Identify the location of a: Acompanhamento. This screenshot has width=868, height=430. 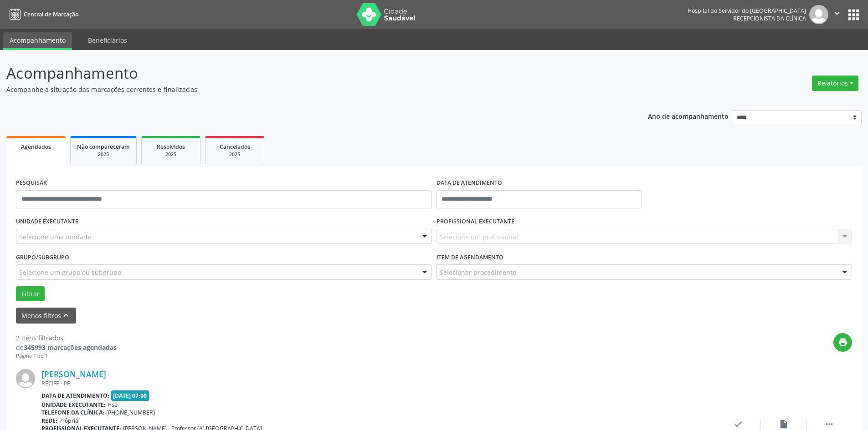
(37, 41).